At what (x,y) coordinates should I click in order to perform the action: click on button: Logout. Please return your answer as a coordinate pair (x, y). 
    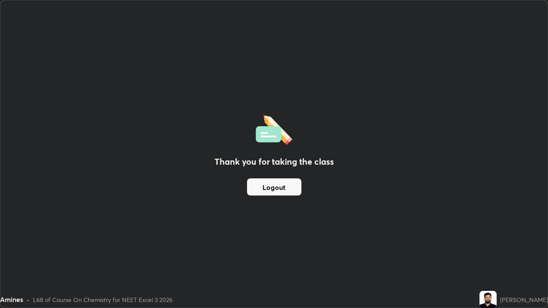
    Looking at the image, I should click on (274, 187).